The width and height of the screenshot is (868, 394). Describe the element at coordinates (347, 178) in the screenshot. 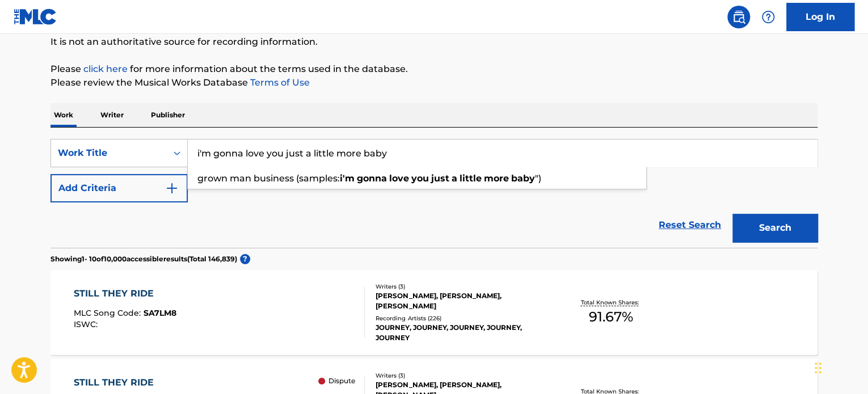

I see `strong: i'm` at that location.